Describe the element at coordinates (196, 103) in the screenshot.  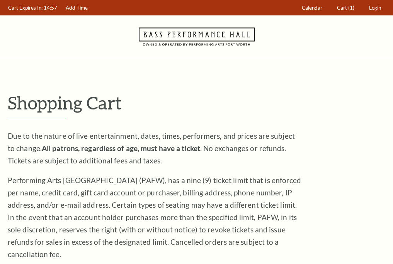
I see `p: Shopping Cart` at that location.